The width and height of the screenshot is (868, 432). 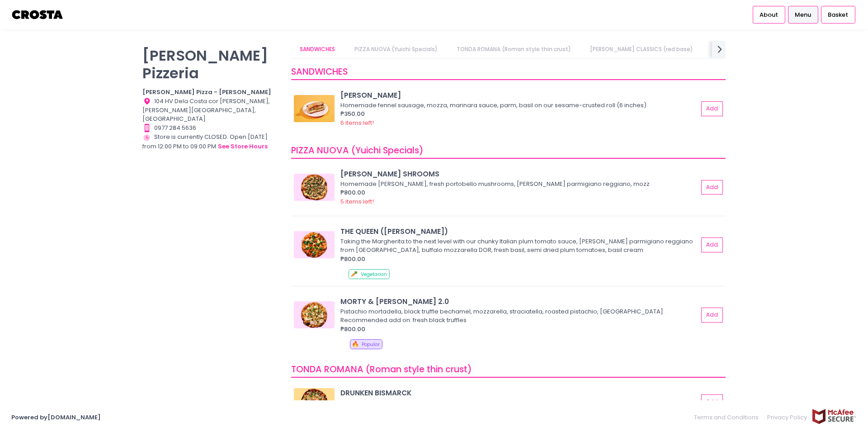 I want to click on div: ₱350.00, so click(x=519, y=114).